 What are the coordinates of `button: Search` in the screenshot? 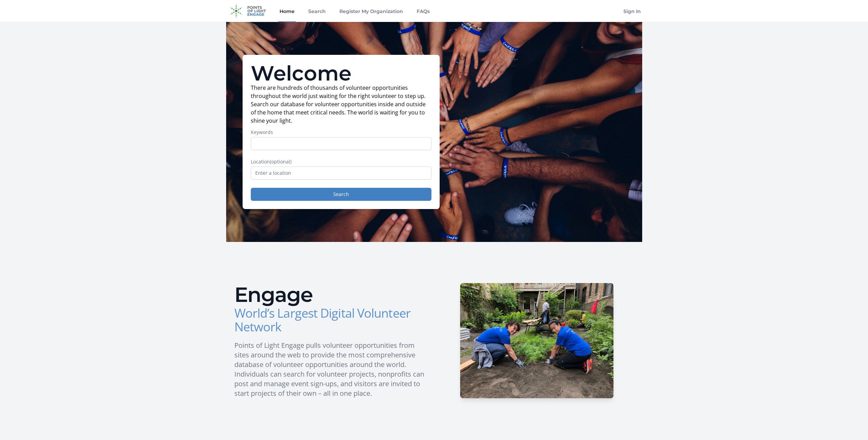 It's located at (341, 194).